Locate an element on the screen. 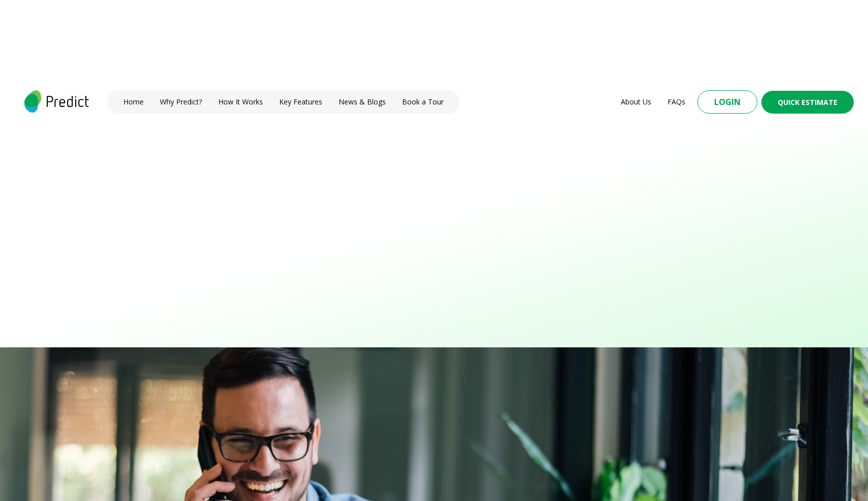 The width and height of the screenshot is (868, 501). img: logo is located at coordinates (57, 101).